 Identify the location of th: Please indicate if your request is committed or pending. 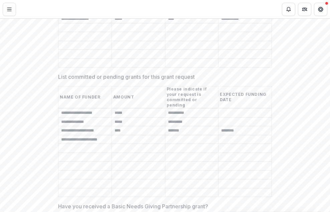
(192, 98).